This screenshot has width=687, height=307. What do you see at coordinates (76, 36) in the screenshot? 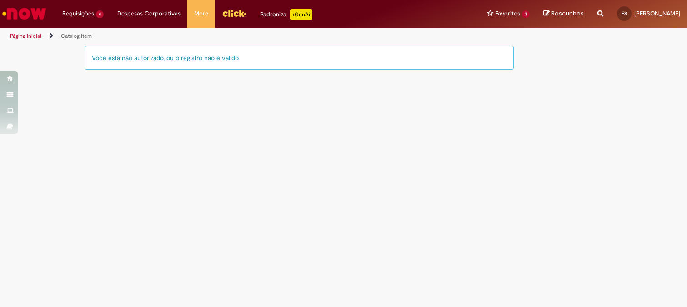
I see `a: Catalog Item` at bounding box center [76, 36].